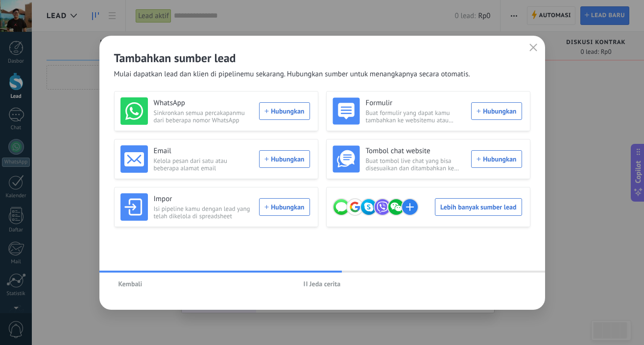  Describe the element at coordinates (130, 284) in the screenshot. I see `span: Kembali` at that location.